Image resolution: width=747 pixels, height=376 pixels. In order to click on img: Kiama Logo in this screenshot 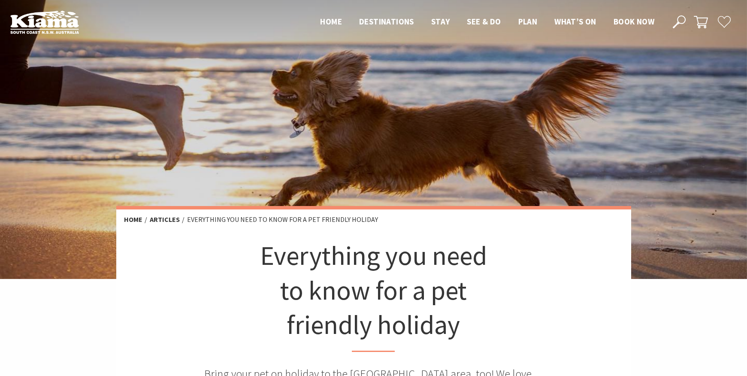, I will do `click(45, 22)`.